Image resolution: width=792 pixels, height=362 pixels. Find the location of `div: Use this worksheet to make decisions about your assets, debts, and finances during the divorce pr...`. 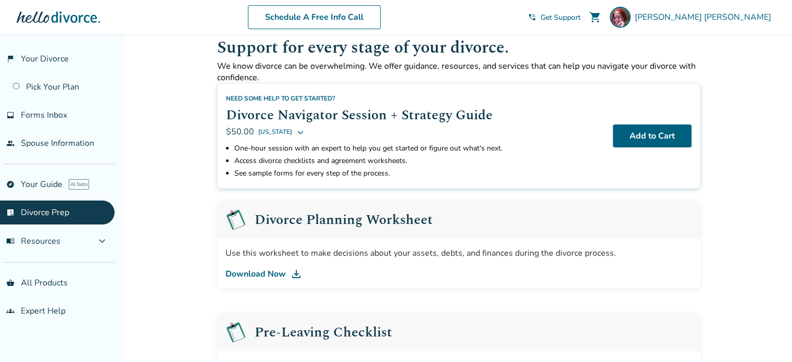

div: Use this worksheet to make decisions about your assets, debts, and finances during the divorce pr... is located at coordinates (459, 253).